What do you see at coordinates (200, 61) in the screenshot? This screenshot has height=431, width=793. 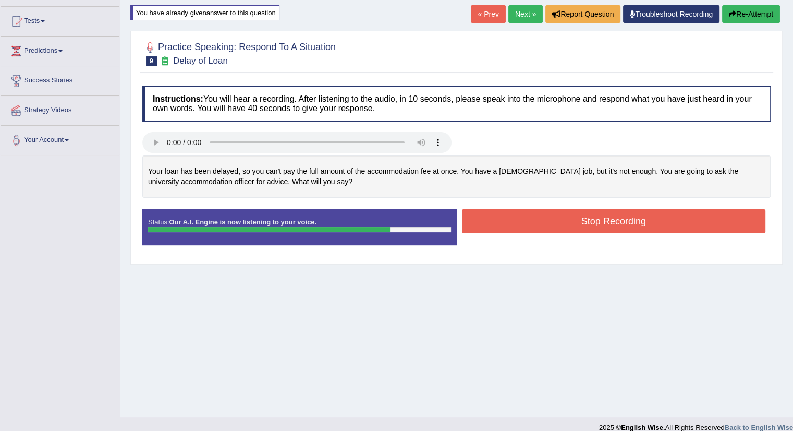 I see `small: Delay of Loan` at bounding box center [200, 61].